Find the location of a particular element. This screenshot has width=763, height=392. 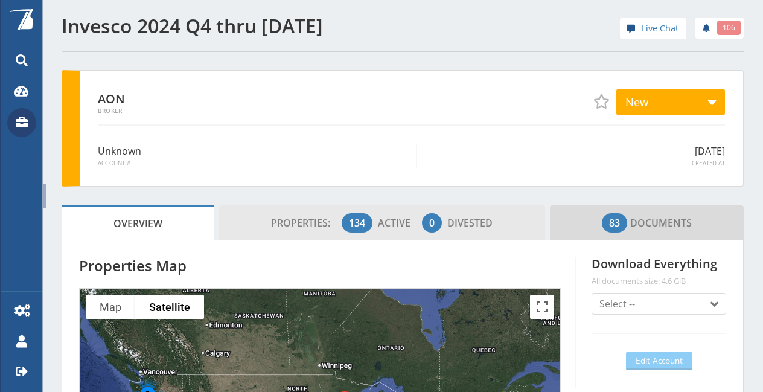

h4: Properties Map is located at coordinates (320, 265).